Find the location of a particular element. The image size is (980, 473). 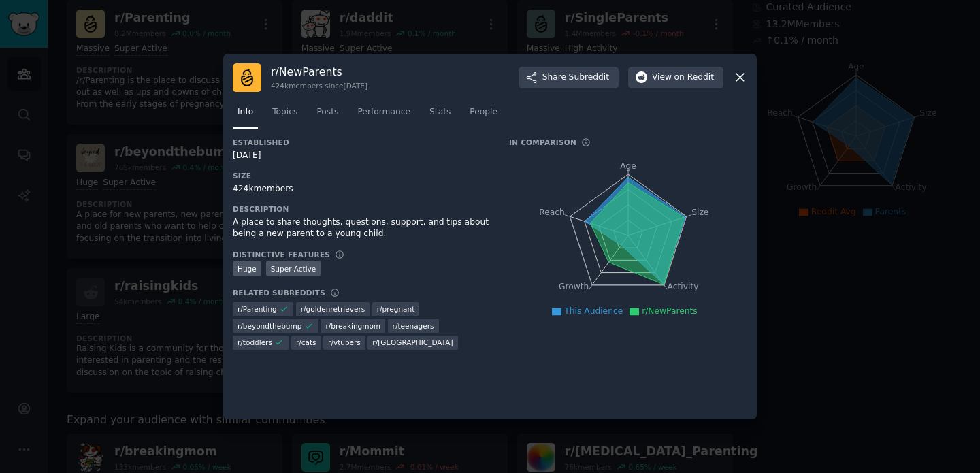

span: This Audience is located at coordinates (594, 311).